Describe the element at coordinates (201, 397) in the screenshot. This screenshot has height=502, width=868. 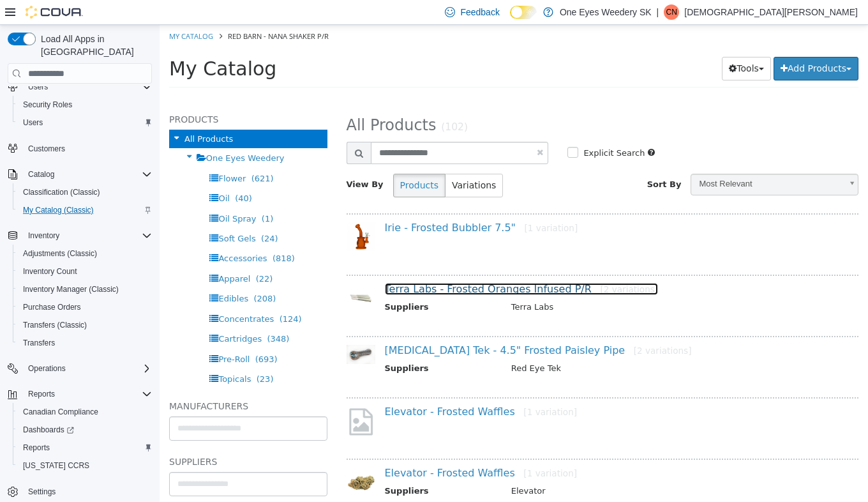
I see `img: missing-image.png` at that location.